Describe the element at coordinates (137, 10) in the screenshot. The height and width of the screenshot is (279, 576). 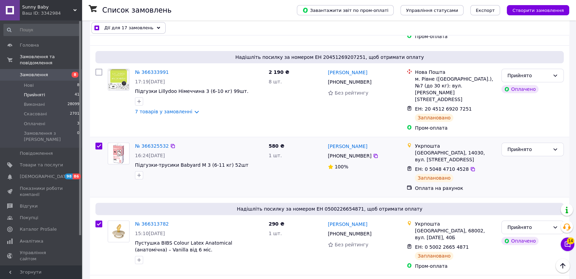
I see `h1: Список замовлень` at that location.